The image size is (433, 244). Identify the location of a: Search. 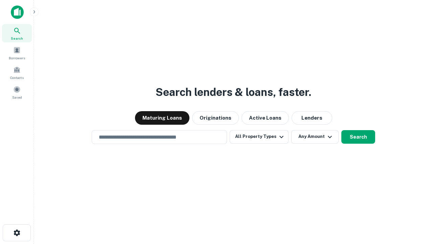
(17, 33).